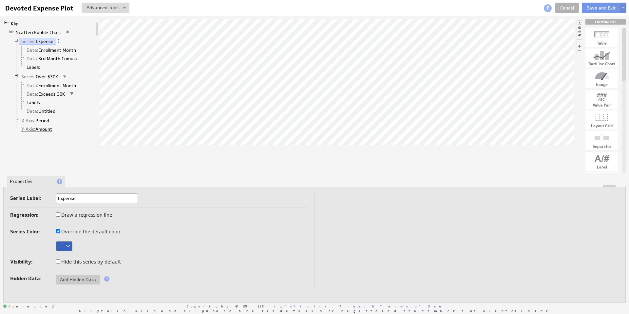 Image resolution: width=629 pixels, height=314 pixels. I want to click on label: Override the default color, so click(88, 232).